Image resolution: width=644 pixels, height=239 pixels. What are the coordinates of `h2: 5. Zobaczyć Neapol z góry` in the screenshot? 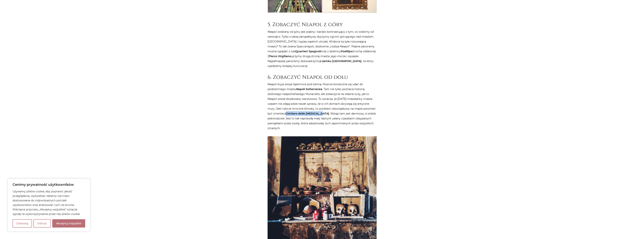 It's located at (322, 25).